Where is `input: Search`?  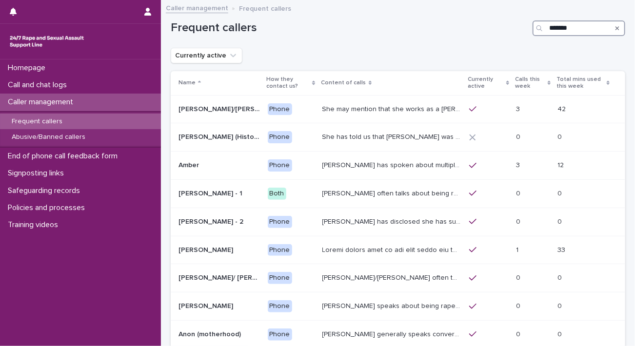
input: Search is located at coordinates (579, 28).